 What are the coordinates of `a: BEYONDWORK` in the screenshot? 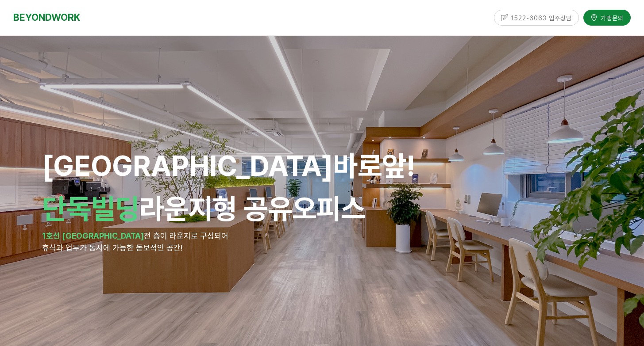 It's located at (47, 17).